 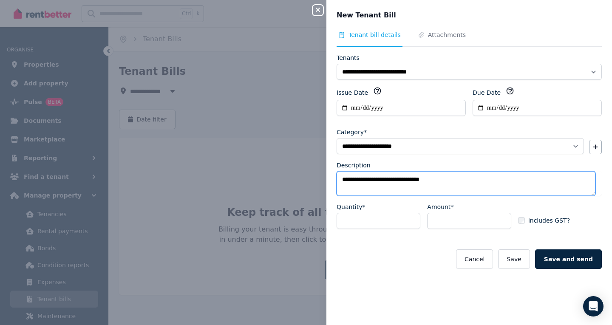 What do you see at coordinates (354, 165) in the screenshot?
I see `label: Description` at bounding box center [354, 165].